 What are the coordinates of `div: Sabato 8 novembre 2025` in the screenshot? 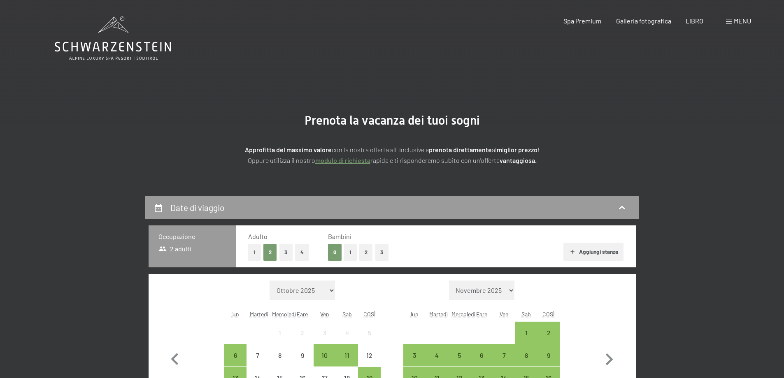 It's located at (526, 355).